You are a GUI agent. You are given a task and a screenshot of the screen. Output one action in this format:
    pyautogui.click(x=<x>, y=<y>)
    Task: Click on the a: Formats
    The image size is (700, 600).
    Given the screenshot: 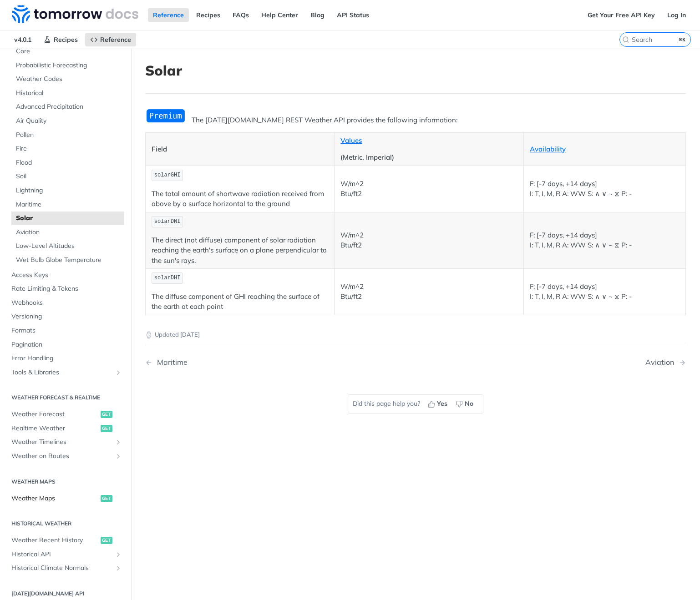 What is the action you would take?
    pyautogui.click(x=65, y=330)
    